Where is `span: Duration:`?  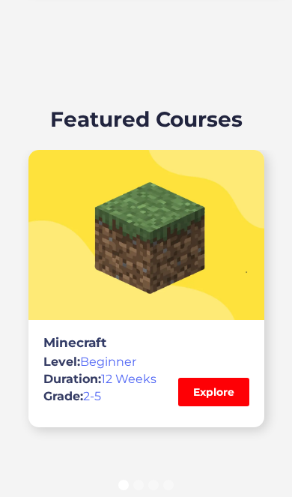 span: Duration: is located at coordinates (72, 378).